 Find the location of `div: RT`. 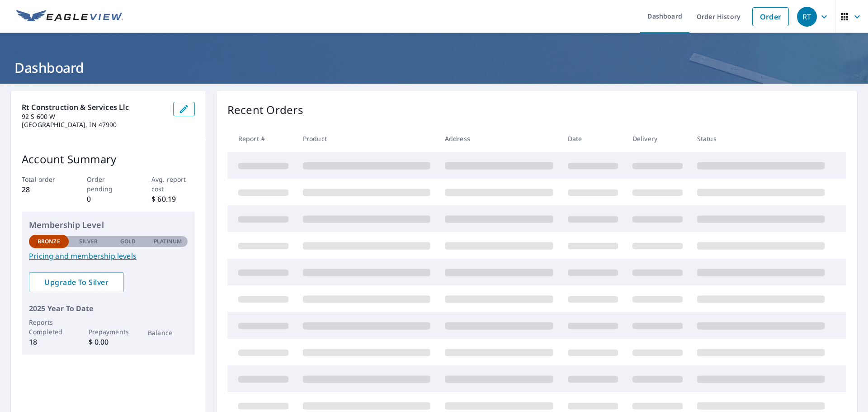

div: RT is located at coordinates (807, 17).